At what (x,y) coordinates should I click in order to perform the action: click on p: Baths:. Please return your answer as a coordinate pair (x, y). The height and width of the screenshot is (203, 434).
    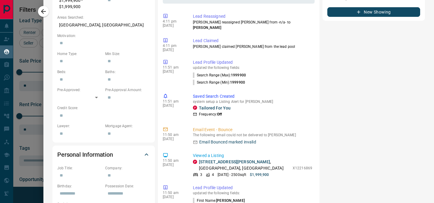
    Looking at the image, I should click on (128, 72).